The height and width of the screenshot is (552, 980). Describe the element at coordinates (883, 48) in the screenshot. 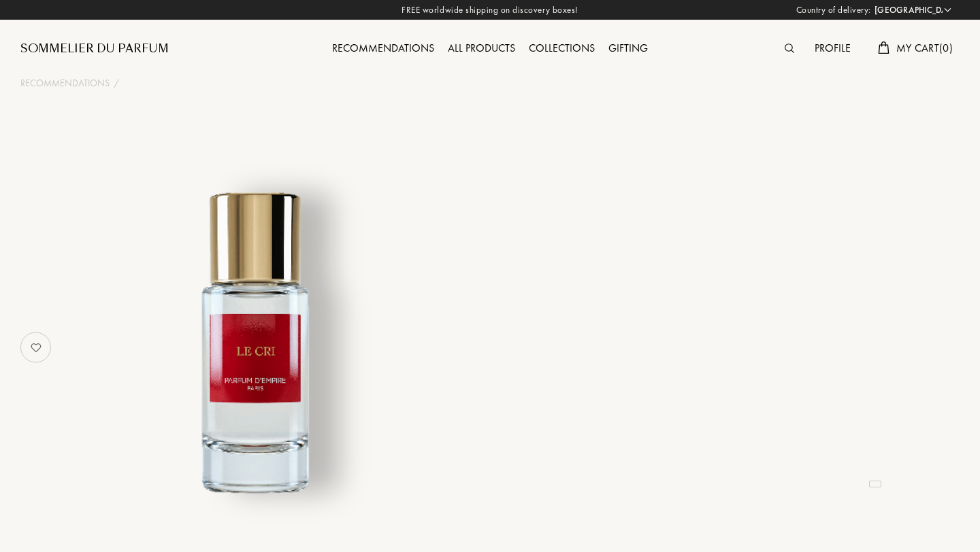

I see `img: cart.svg` at that location.